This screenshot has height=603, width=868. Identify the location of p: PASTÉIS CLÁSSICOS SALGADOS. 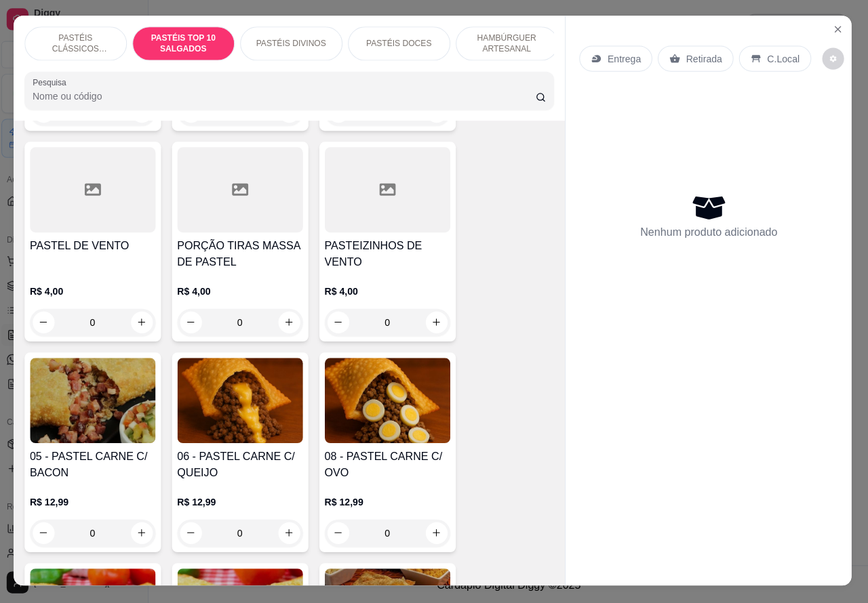
(79, 46).